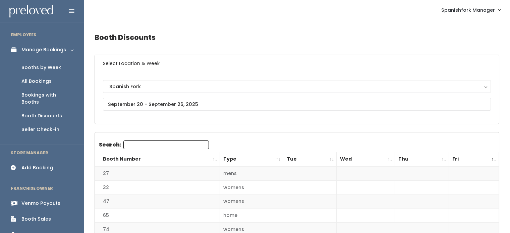 The image size is (510, 233). I want to click on img: preloved logo, so click(31, 11).